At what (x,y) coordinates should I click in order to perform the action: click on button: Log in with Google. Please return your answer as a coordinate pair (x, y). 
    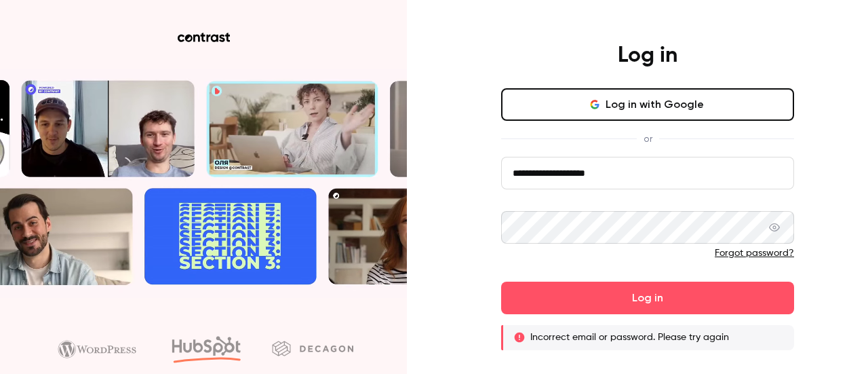
    Looking at the image, I should click on (648, 104).